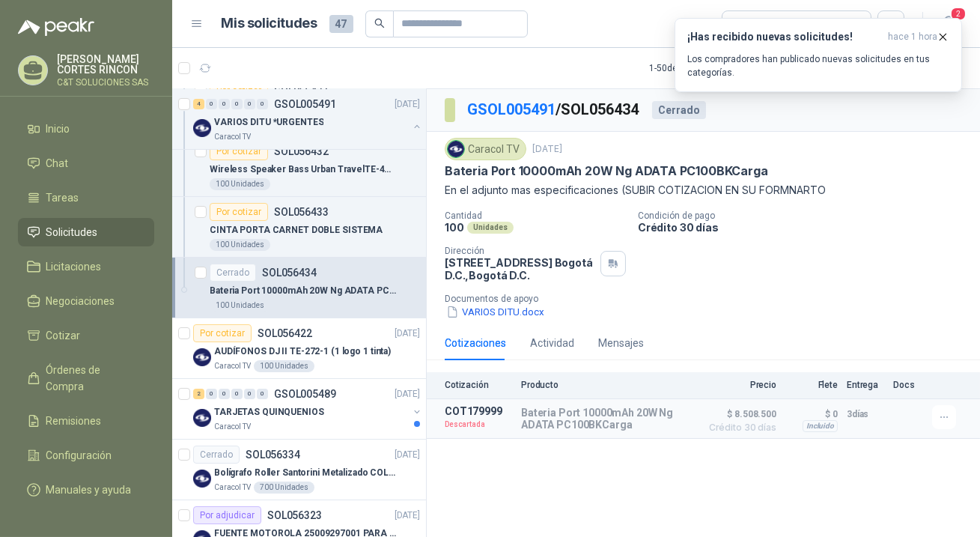 Image resolution: width=980 pixels, height=537 pixels. Describe the element at coordinates (302, 169) in the screenshot. I see `p: Wireless Speaker Bass Urban TravelTE-452Speaker` at that location.